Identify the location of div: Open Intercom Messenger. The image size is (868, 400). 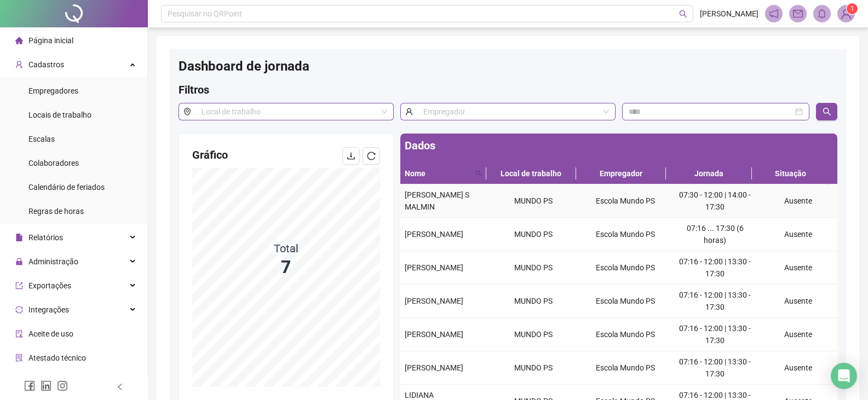
(844, 376).